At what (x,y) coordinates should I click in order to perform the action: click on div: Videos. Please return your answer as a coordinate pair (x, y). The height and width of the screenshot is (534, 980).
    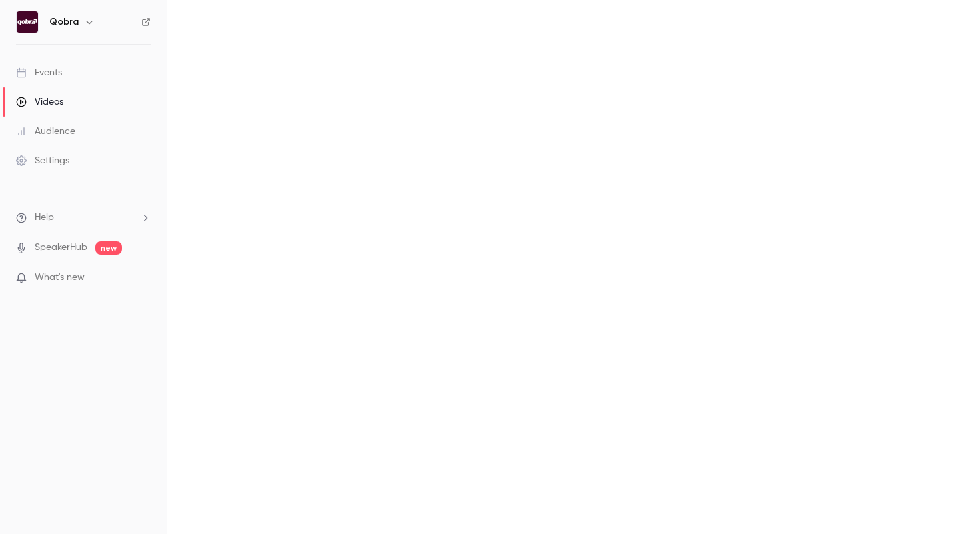
    Looking at the image, I should click on (39, 102).